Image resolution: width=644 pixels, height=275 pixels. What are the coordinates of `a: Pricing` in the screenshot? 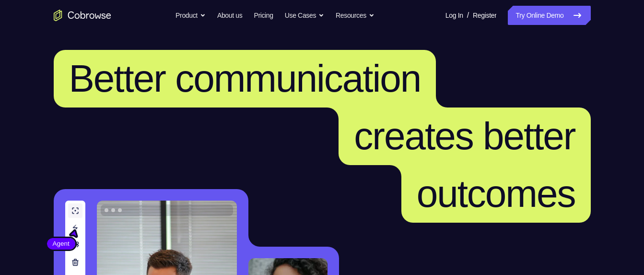 It's located at (263, 15).